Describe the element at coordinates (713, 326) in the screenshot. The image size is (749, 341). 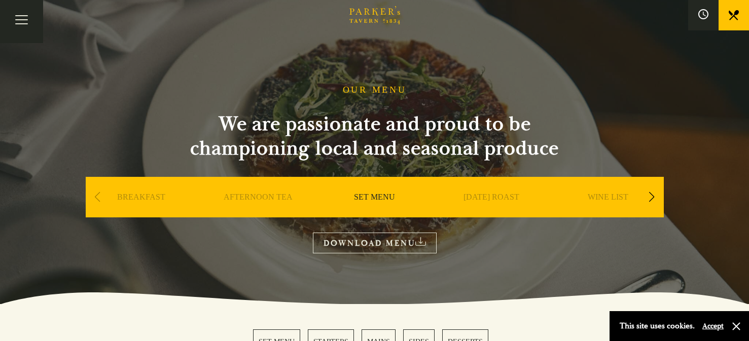
I see `button: Accept` at that location.